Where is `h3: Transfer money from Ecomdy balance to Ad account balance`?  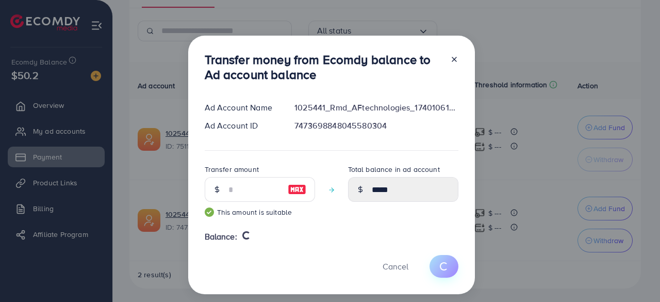 h3: Transfer money from Ecomdy balance to Ad account balance is located at coordinates (323, 67).